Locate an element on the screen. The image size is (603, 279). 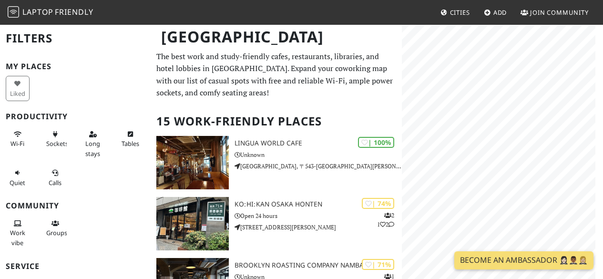
button: Quiet is located at coordinates (18, 177).